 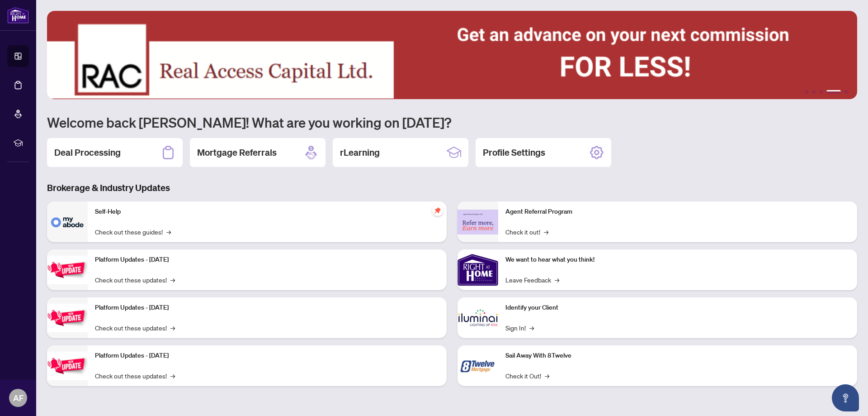 I want to click on img: Slide 3, so click(x=452, y=55).